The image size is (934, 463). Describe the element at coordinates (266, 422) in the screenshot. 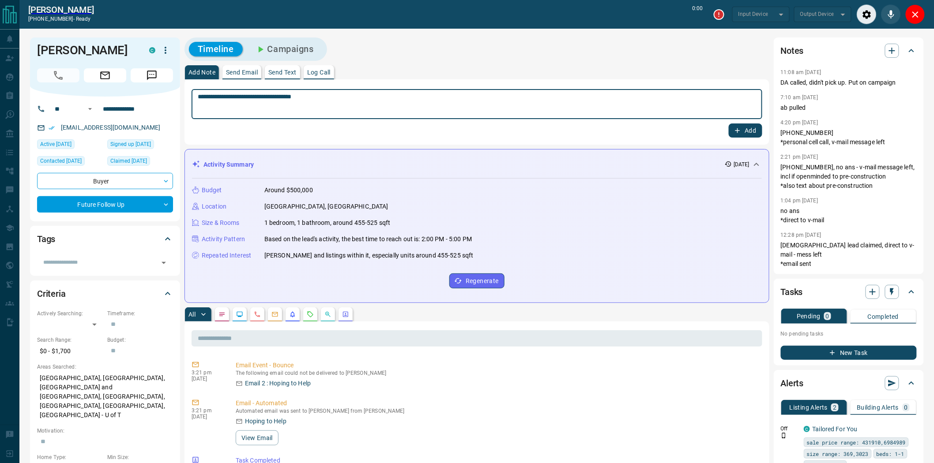

I see `p: Hoping to Help` at that location.